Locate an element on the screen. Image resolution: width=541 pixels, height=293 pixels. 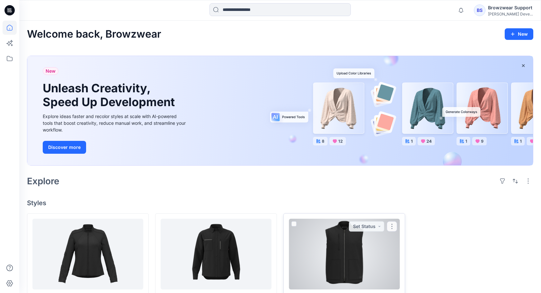
h1: Unleash Creativity, Speed Up Development is located at coordinates (110, 95).